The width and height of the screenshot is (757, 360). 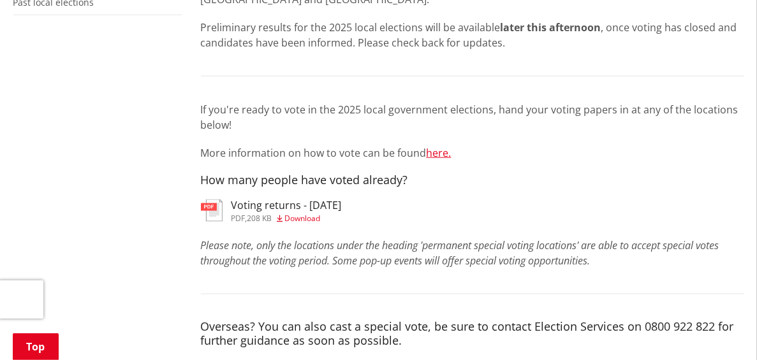 I want to click on p: More information on how to vote can be found, so click(x=472, y=153).